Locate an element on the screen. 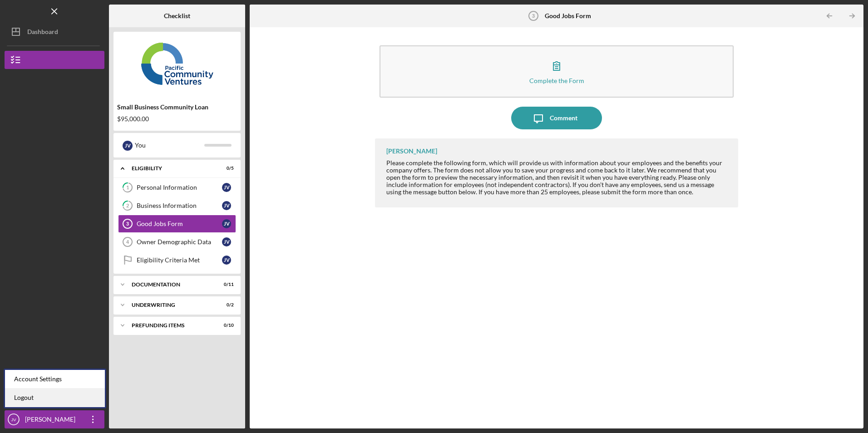  div: Account Settings is located at coordinates (55, 379).